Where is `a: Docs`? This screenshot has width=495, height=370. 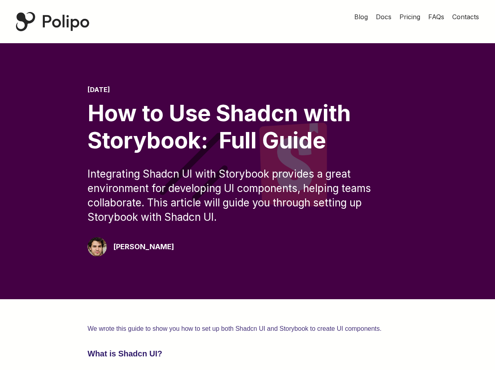 a: Docs is located at coordinates (383, 17).